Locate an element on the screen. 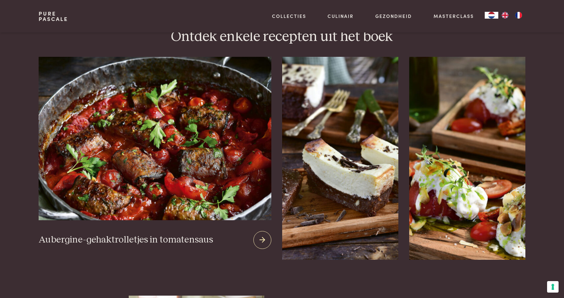 The height and width of the screenshot is (298, 564). a: Culinair is located at coordinates (340, 16).